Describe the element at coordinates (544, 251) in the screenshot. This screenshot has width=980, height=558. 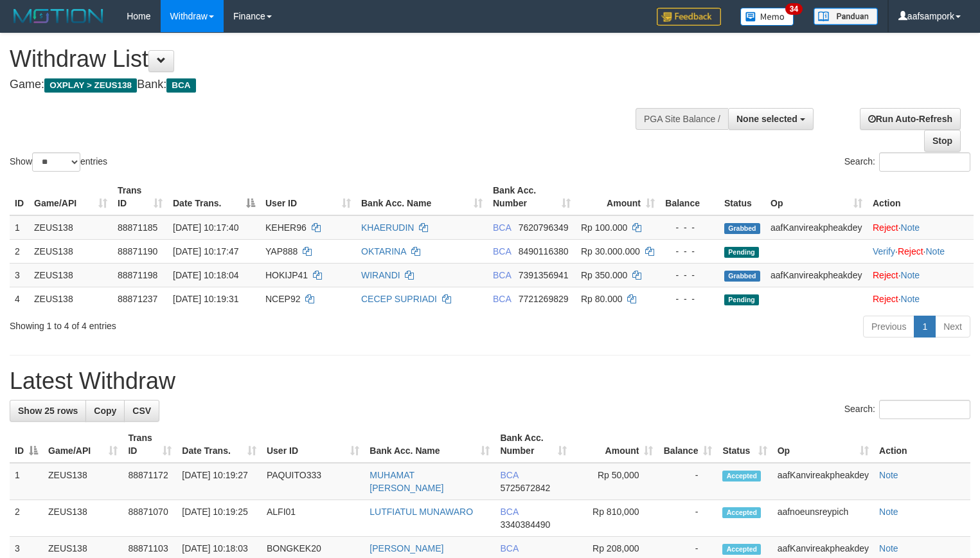
I see `span: Copy 8490116380 to clipboard` at that location.